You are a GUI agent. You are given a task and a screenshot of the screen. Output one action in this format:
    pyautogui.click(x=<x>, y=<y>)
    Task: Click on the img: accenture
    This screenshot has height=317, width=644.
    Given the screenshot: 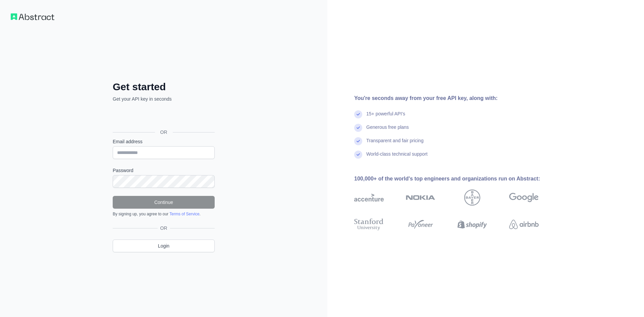 What is the action you would take?
    pyautogui.click(x=369, y=198)
    